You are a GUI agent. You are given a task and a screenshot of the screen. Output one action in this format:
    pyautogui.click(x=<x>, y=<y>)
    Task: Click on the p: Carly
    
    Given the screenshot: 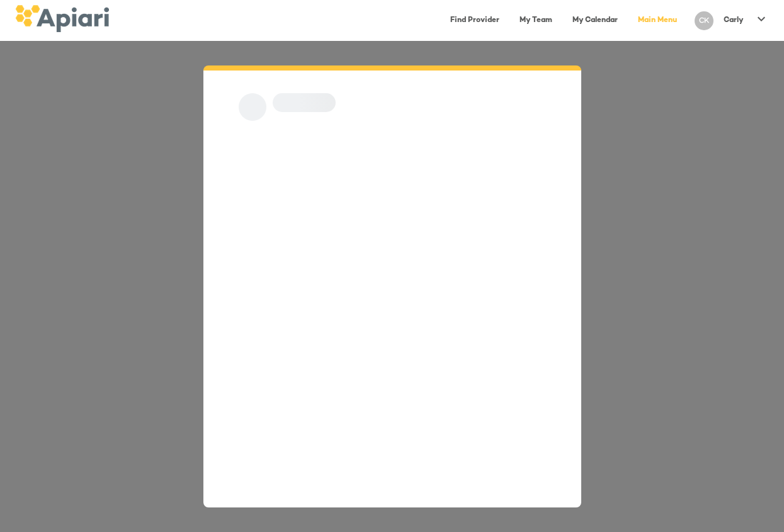 What is the action you would take?
    pyautogui.click(x=734, y=20)
    